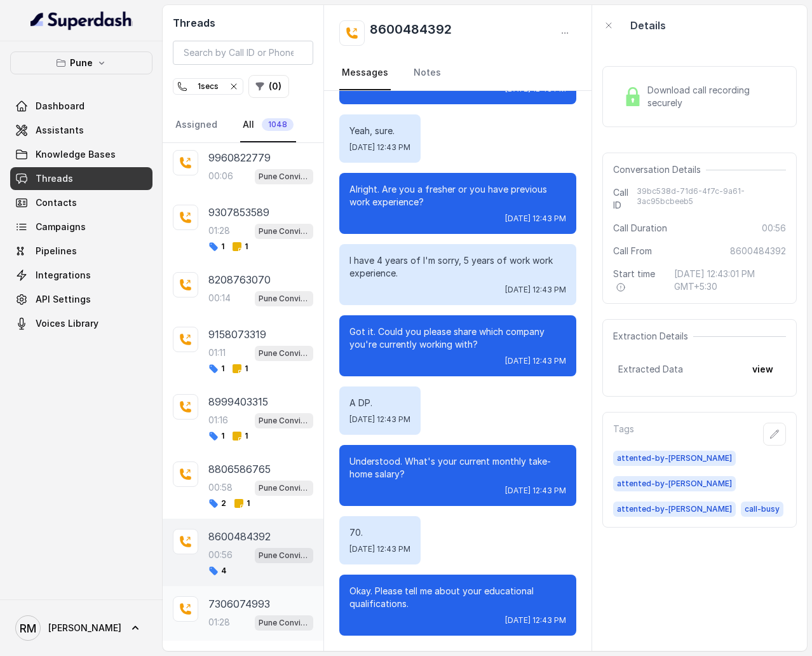 This screenshot has width=812, height=656. What do you see at coordinates (56, 251) in the screenshot?
I see `span: Pipelines` at bounding box center [56, 251].